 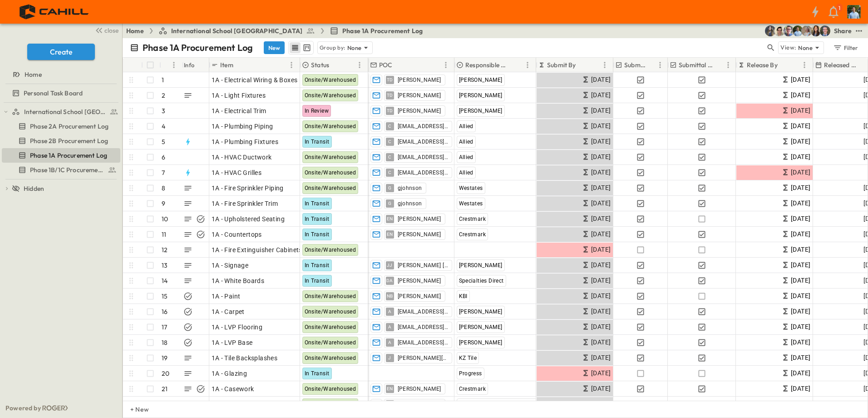 What do you see at coordinates (33, 74) in the screenshot?
I see `span: Home` at bounding box center [33, 74].